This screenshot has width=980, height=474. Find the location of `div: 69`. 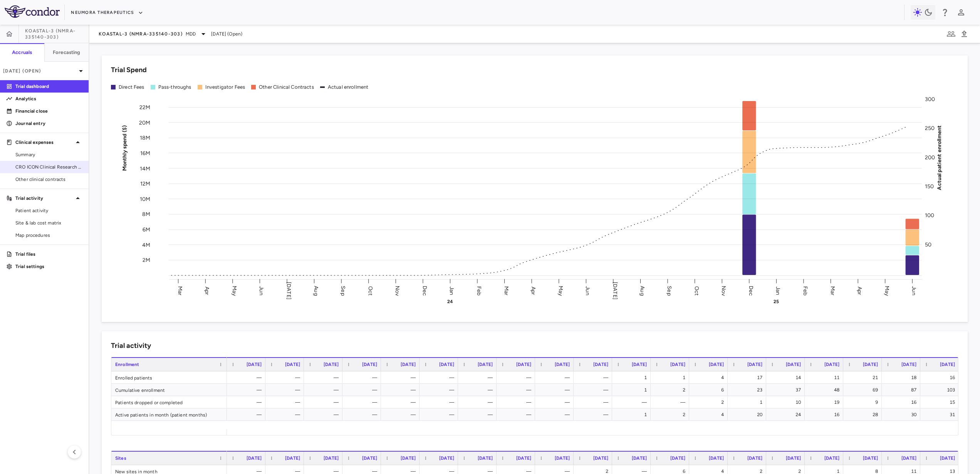

div: 69 is located at coordinates (865, 390).